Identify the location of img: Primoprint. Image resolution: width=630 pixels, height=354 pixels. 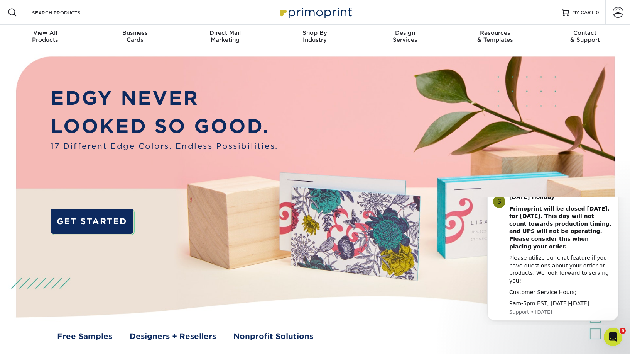
(315, 12).